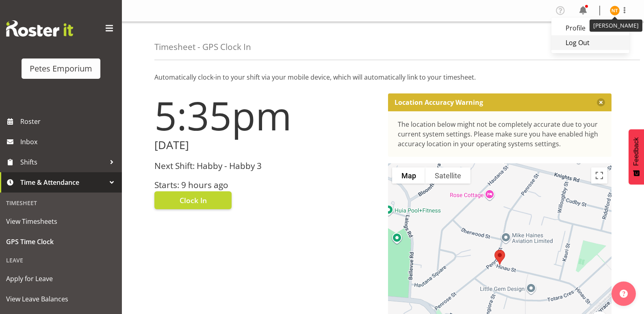  Describe the element at coordinates (39, 28) in the screenshot. I see `img: Rosterit website logo` at that location.